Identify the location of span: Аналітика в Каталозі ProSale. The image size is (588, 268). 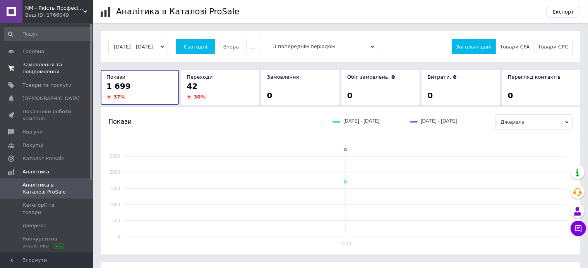
(47, 188).